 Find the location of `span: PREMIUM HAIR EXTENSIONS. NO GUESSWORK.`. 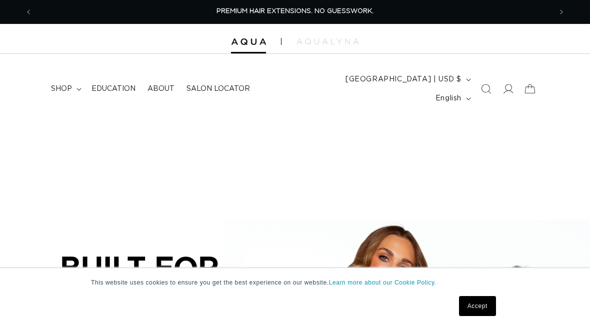

span: PREMIUM HAIR EXTENSIONS. NO GUESSWORK. is located at coordinates (295, 11).